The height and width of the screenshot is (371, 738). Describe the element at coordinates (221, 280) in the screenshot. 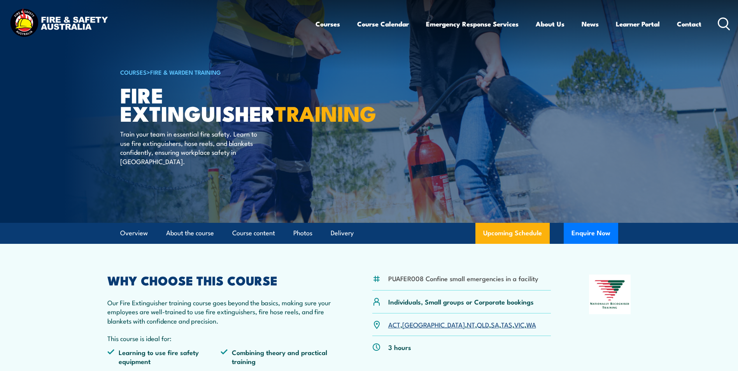

I see `h2: WHY CHOOSE THIS COURSE` at that location.